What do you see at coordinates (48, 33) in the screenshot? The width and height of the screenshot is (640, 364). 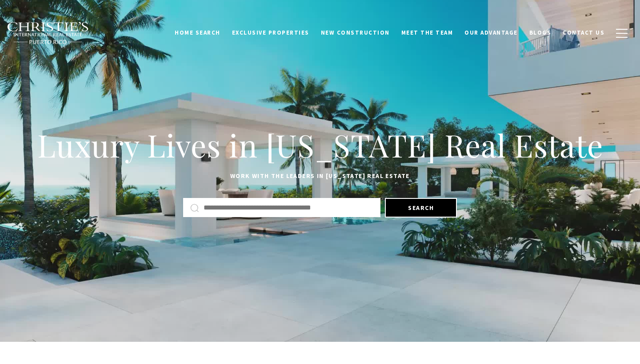 I see `img: Christie's International Real Estate black text logo` at bounding box center [48, 33].